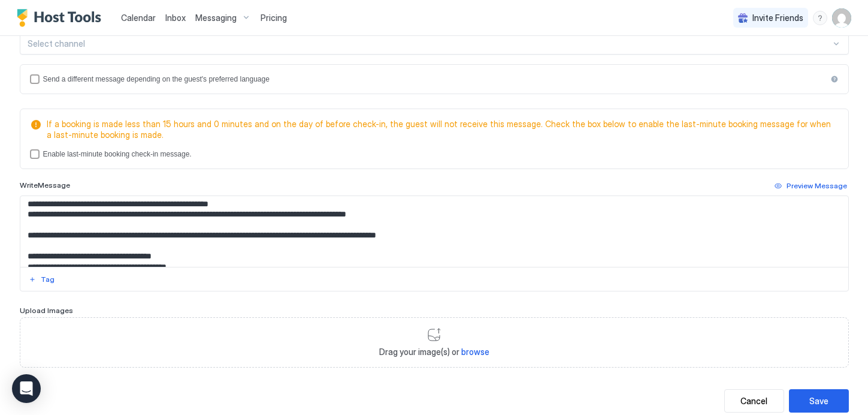 Image resolution: width=868 pixels, height=415 pixels. What do you see at coordinates (138, 17) in the screenshot?
I see `span: Calendar` at bounding box center [138, 17].